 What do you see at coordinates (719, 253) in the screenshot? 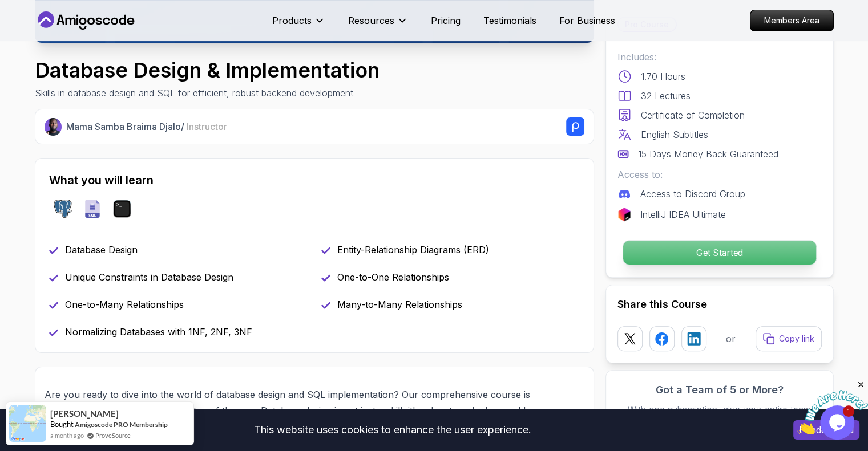
I see `p: Get Started` at bounding box center [719, 253].